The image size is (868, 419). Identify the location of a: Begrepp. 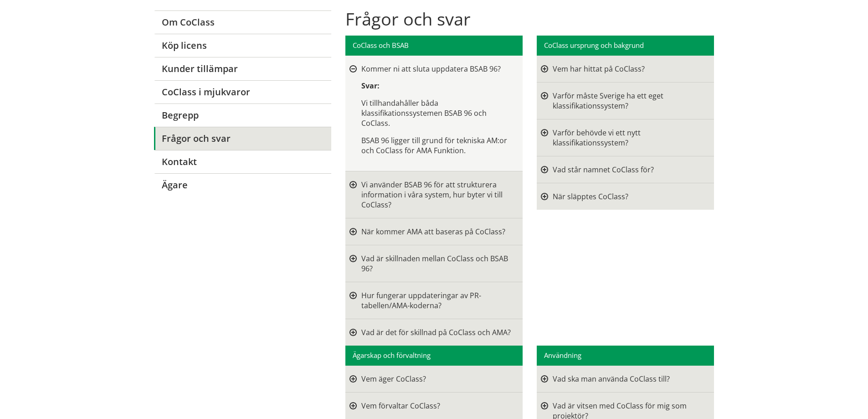
(242, 115).